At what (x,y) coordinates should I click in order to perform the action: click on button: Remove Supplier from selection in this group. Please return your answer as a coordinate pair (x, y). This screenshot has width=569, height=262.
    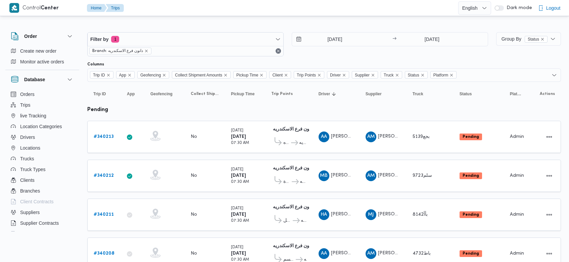
    Looking at the image, I should click on (373, 75).